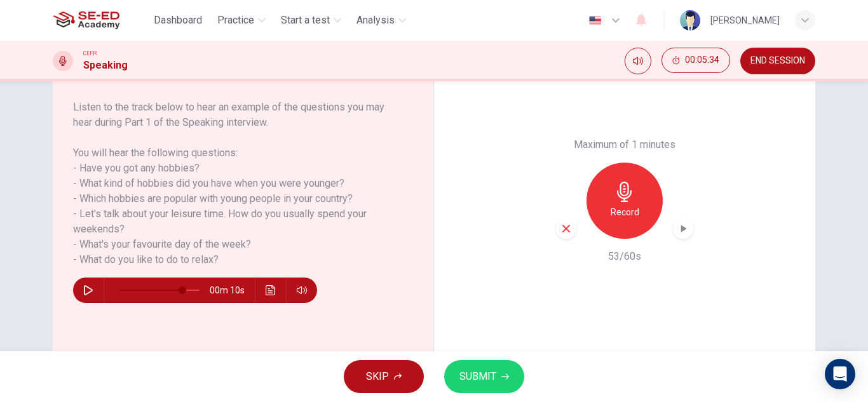  What do you see at coordinates (696, 61) in the screenshot?
I see `button: 00:05:34` at bounding box center [696, 61].